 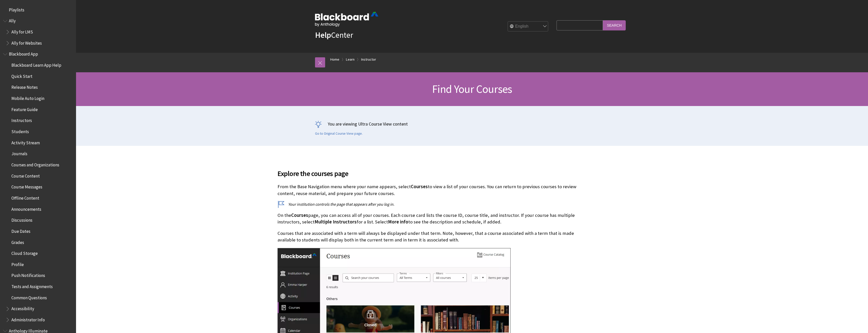 I want to click on span: Announcements, so click(x=26, y=208).